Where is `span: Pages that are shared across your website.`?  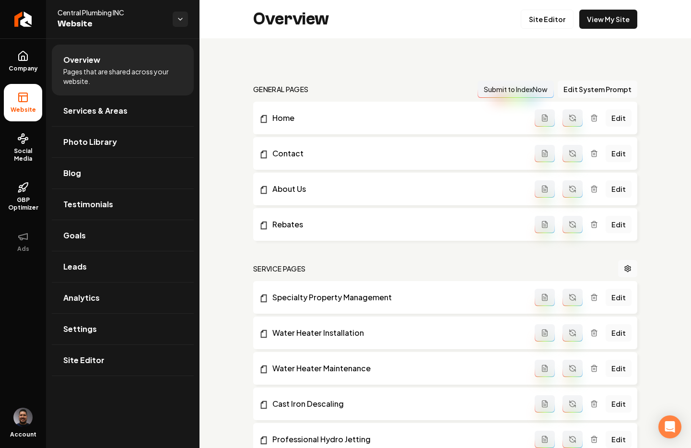 span: Pages that are shared across your website. is located at coordinates (123, 76).